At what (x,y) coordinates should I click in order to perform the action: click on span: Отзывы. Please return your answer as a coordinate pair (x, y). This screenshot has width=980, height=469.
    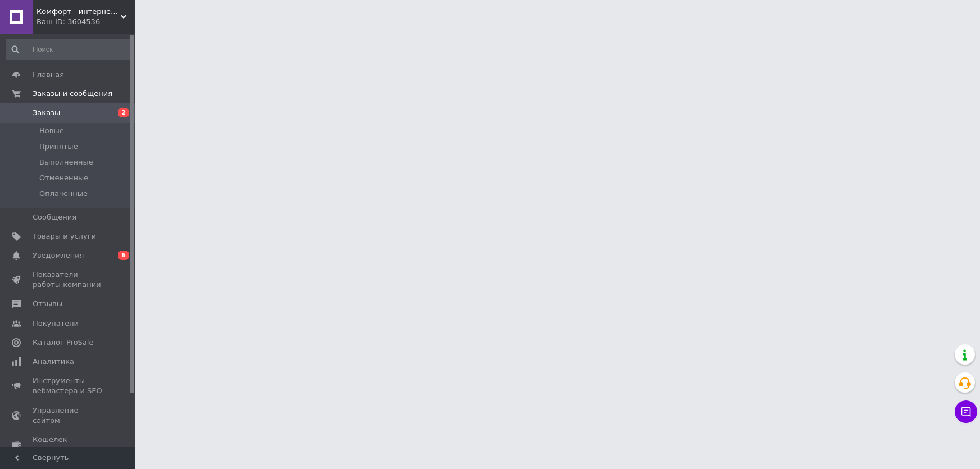
    Looking at the image, I should click on (48, 304).